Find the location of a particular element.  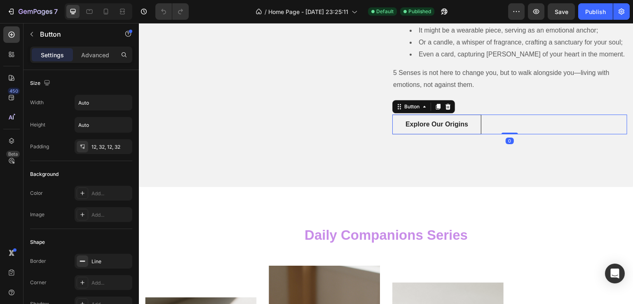

p: 5 Senses is not here to change you, but to walk alongside you—living with emotions, not against t... is located at coordinates (371, 62).